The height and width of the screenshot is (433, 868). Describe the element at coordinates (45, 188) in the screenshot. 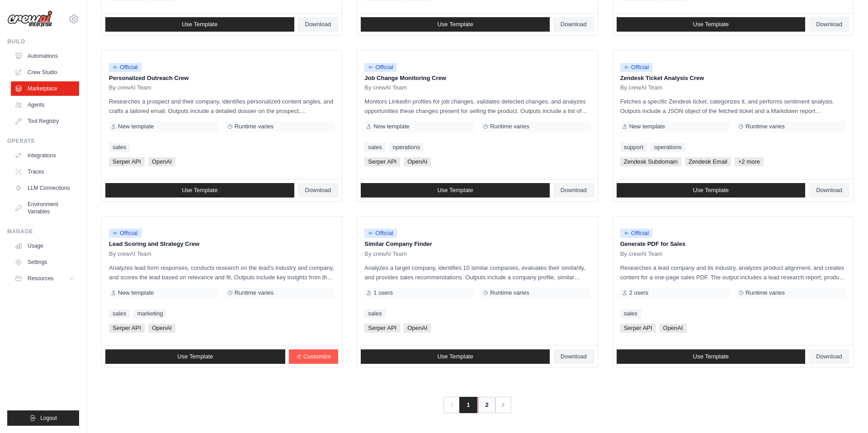

I see `a: LLM Connections` at that location.